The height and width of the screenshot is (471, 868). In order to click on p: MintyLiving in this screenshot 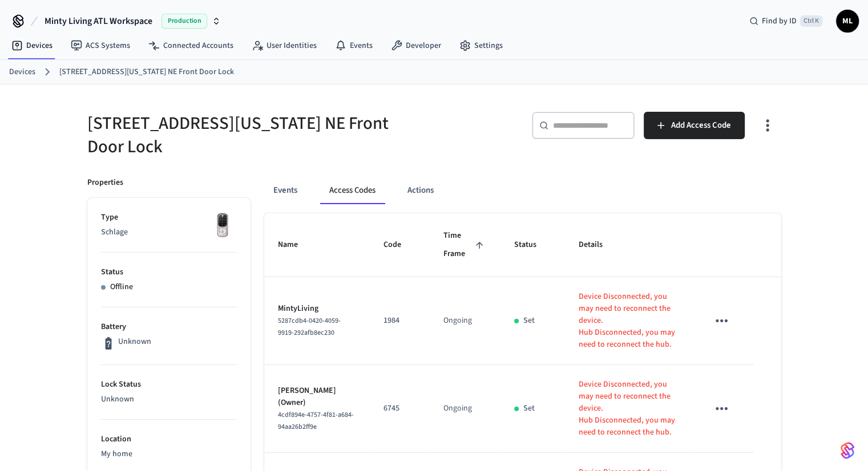, I will do `click(317, 309)`.